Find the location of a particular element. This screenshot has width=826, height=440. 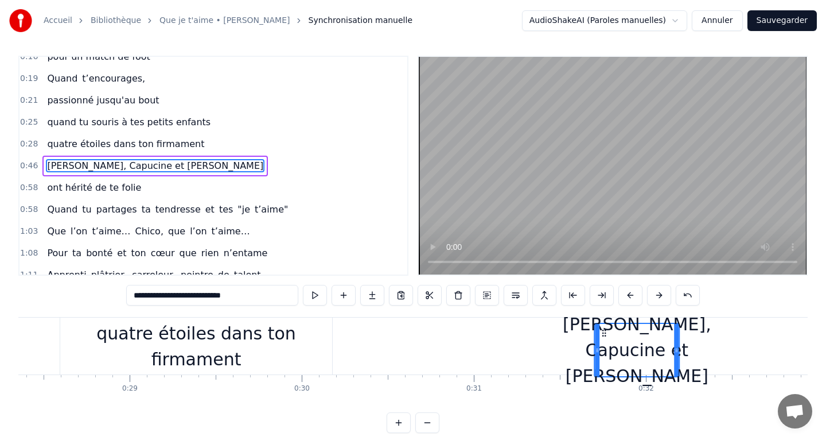

span: peintre is located at coordinates (197, 274).